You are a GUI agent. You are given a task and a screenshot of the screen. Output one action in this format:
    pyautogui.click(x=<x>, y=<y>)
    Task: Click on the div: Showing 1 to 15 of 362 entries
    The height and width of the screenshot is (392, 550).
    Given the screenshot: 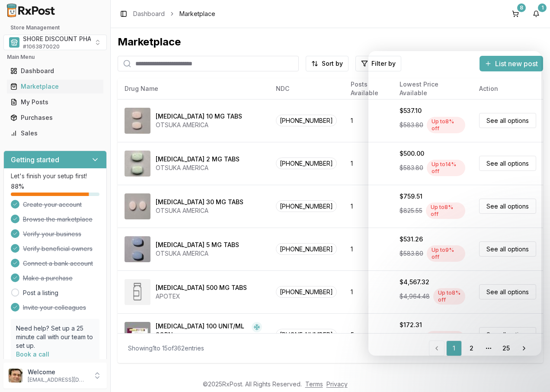 What is the action you would take?
    pyautogui.click(x=166, y=348)
    